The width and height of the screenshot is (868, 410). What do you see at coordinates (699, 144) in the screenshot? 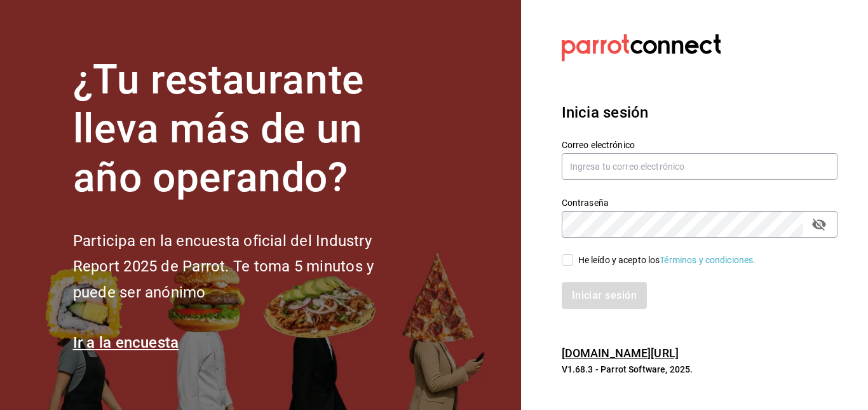
I see `label: Correo electrónico` at bounding box center [699, 144].